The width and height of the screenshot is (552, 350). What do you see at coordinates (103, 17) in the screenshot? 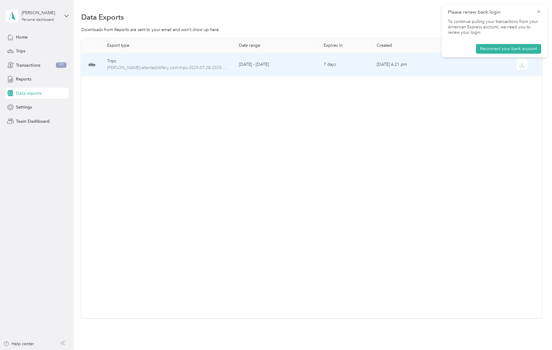
I see `h1: Data Exports` at bounding box center [103, 17].